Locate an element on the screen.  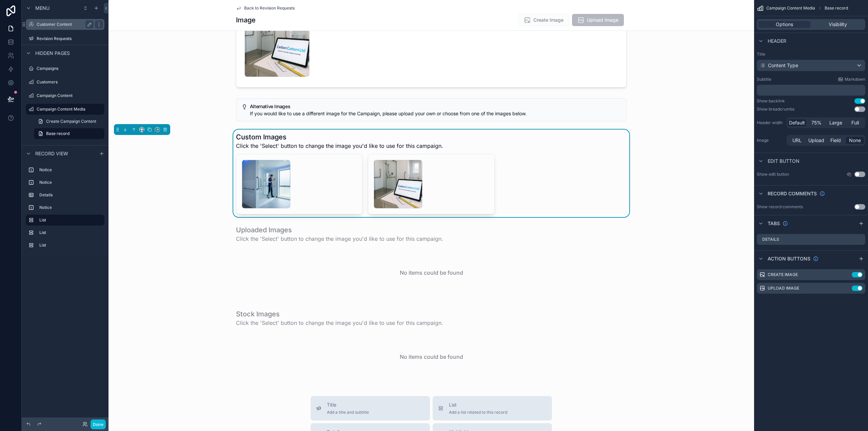
label: Upload Image is located at coordinates (784, 288).